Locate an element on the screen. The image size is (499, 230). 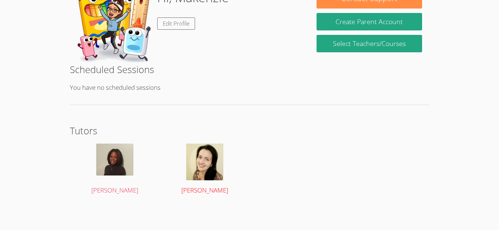
img: Screenshot%202022-07-16%2010.55.09%20PM.png is located at coordinates (205, 162).